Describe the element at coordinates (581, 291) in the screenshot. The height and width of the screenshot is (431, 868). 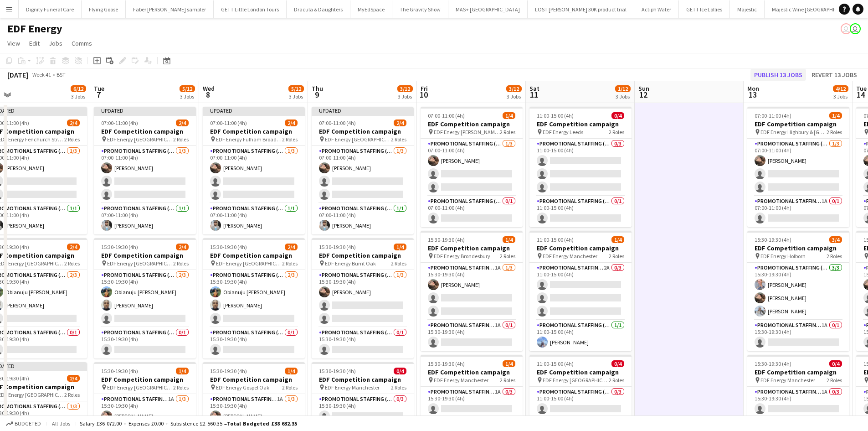
I see `app-job-card: 11:00-15:00 (4h)1/4EDF Competition campaign EDF Energy Manchester2 RolesPromotional Staffing (Fly...` at that location.